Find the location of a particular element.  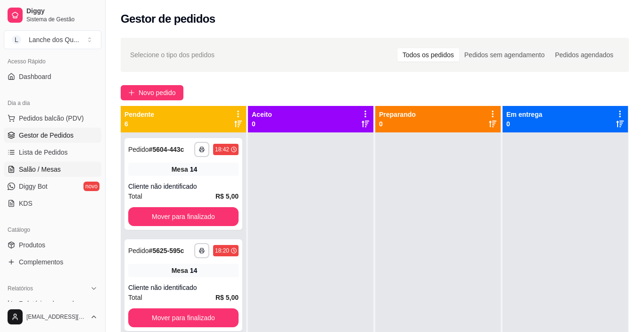

strong: # 5604-443c is located at coordinates (167, 150).